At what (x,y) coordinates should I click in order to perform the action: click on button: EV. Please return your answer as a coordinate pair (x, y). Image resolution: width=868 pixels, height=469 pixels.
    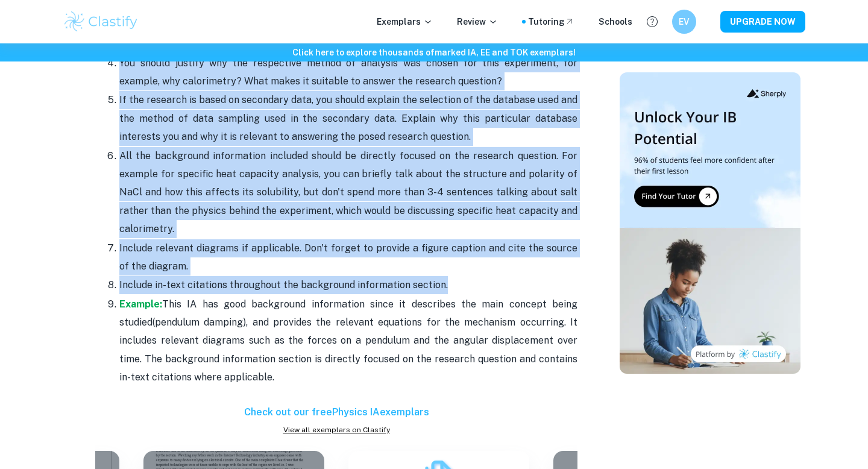
    Looking at the image, I should click on (684, 22).